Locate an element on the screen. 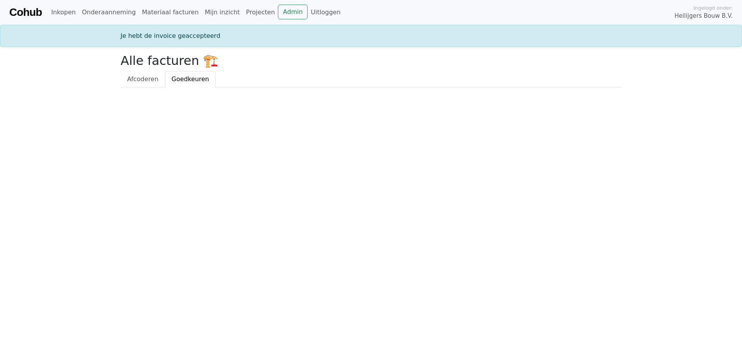 This screenshot has height=352, width=742. a: Inkopen is located at coordinates (63, 12).